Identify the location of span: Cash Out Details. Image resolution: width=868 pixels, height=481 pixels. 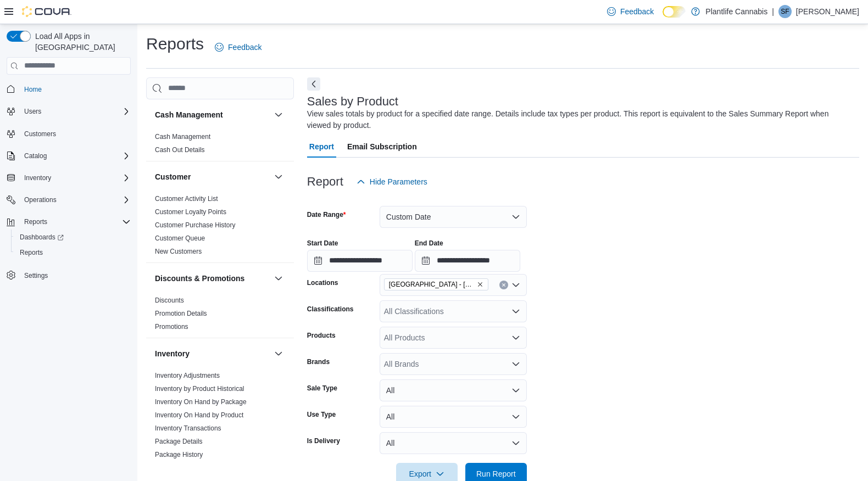
(179, 150).